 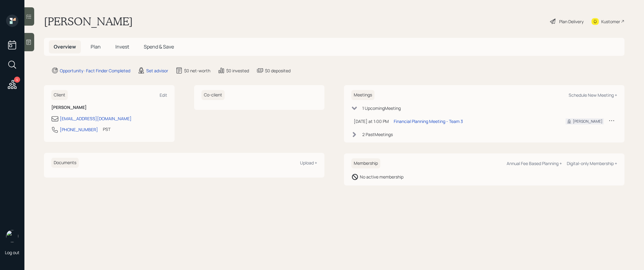 I want to click on h6: Meetings, so click(x=363, y=95).